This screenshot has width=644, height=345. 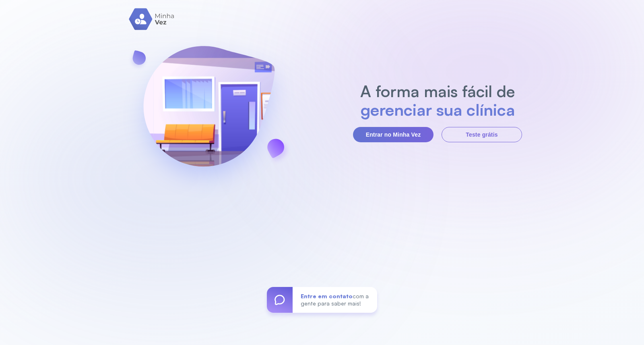 What do you see at coordinates (482, 134) in the screenshot?
I see `button: Teste grátis` at bounding box center [482, 134].